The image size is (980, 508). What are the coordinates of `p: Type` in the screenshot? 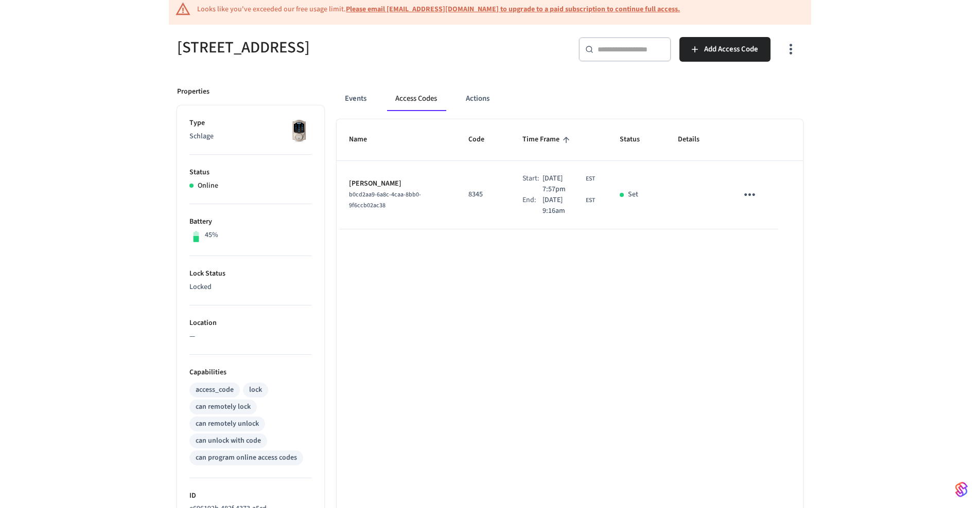 It's located at (250, 123).